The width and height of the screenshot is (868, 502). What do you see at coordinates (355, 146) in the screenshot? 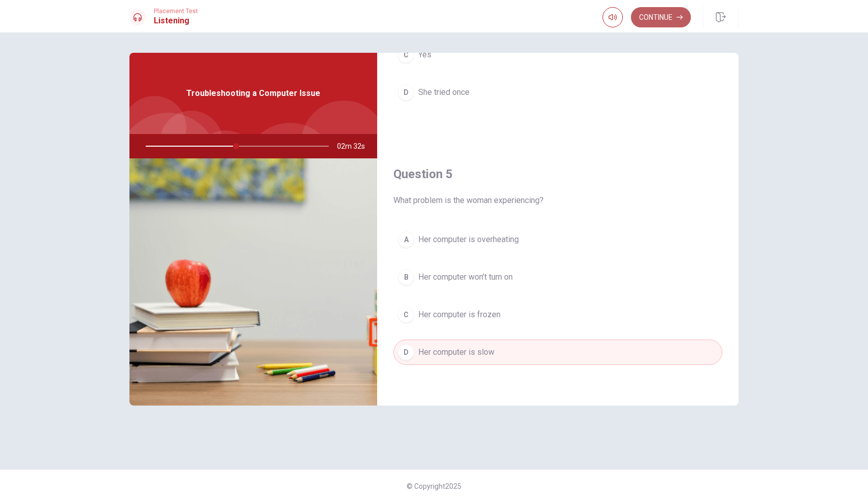
I see `span: 02m 32s` at bounding box center [355, 146].